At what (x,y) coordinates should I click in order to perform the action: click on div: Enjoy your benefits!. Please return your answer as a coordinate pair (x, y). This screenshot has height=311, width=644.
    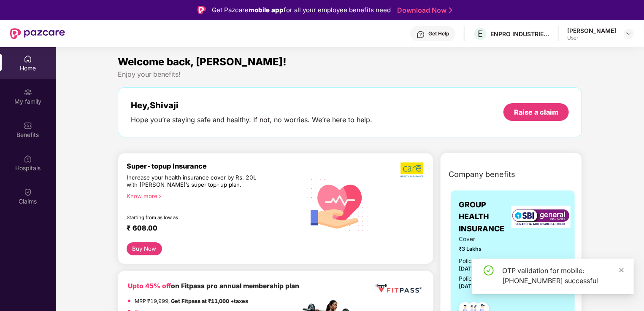
    Looking at the image, I should click on (350, 74).